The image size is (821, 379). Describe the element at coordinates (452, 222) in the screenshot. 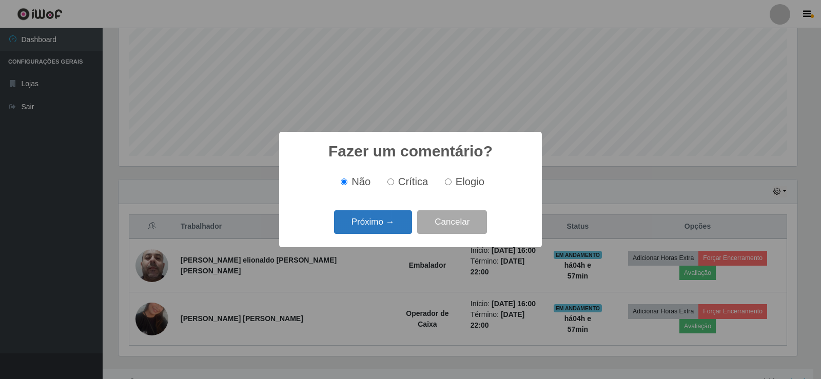

I see `button: Cancelar` at that location.